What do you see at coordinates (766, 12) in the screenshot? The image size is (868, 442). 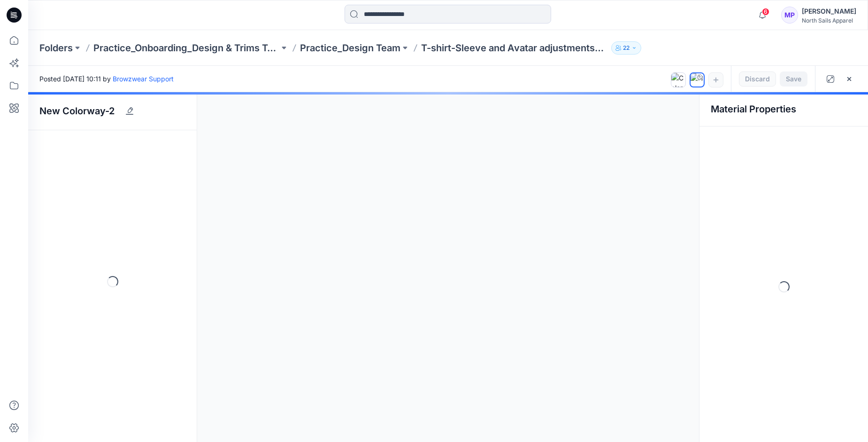 I see `span: 6` at bounding box center [766, 12].